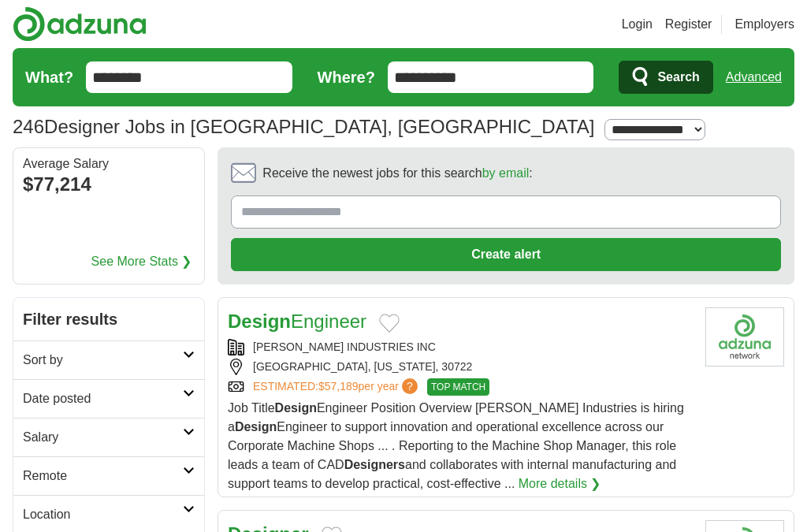 The height and width of the screenshot is (532, 807). Describe the element at coordinates (506, 172) in the screenshot. I see `a: by email` at that location.